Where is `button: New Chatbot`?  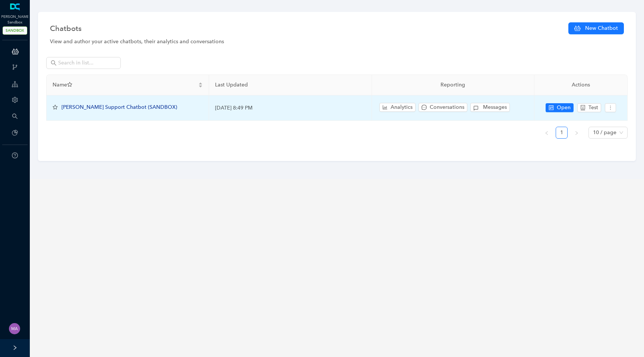
button: New Chatbot is located at coordinates (596, 28).